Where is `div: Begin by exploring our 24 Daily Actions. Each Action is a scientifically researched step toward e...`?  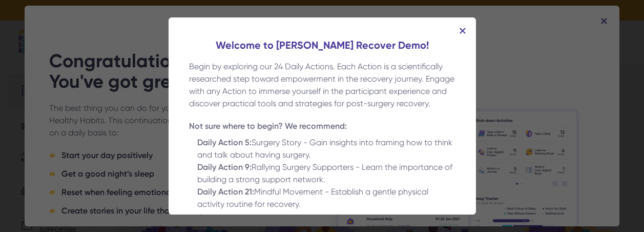 div: Begin by exploring our 24 Daily Actions. Each Action is a scientifically researched step toward e... is located at coordinates (323, 85).